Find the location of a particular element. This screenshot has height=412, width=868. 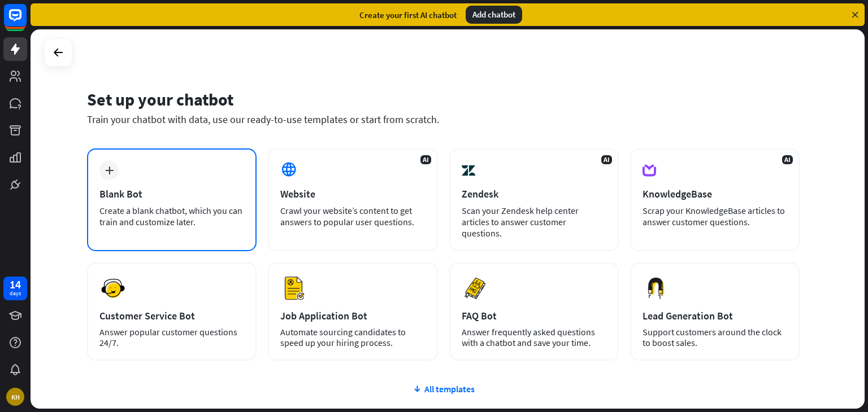

div: Answer popular customer questions 24/7. is located at coordinates (172, 338).